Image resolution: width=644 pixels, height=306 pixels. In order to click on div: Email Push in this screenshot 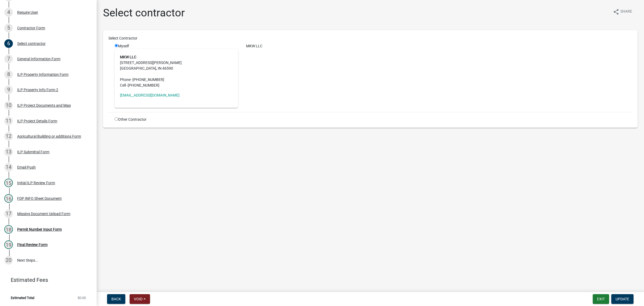, I will do `click(27, 167)`.